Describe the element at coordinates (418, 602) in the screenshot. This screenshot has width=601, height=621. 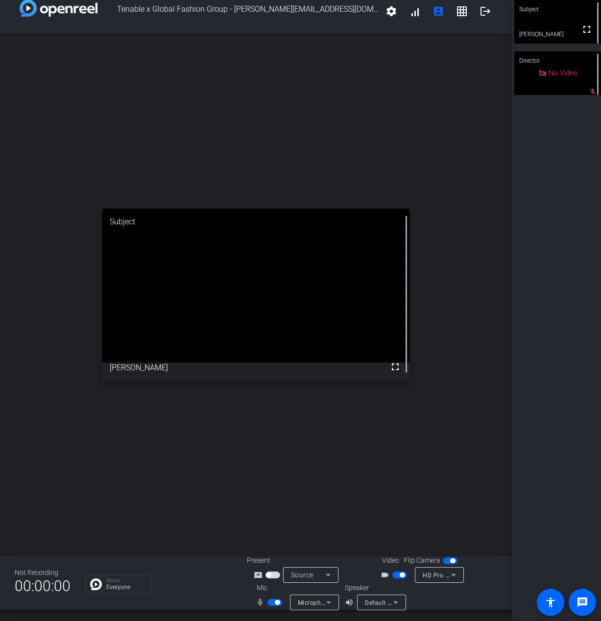
I see `span: Default - Speakers (Realtek(R) Audio)` at that location.